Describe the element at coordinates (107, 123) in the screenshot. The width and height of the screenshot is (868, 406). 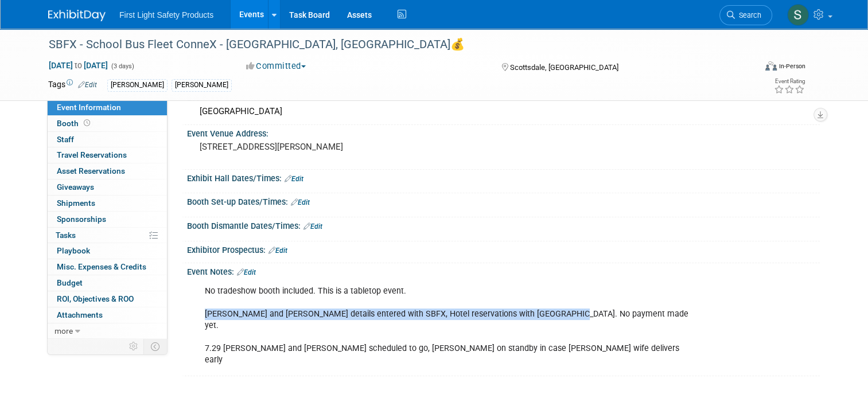
I see `a: Booth` at that location.